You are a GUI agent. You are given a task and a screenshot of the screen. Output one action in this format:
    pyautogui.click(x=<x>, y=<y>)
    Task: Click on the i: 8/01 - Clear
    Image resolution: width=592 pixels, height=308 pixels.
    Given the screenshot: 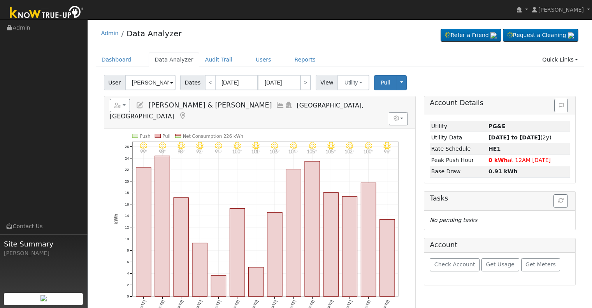 What is the action you would take?
    pyautogui.click(x=143, y=146)
    